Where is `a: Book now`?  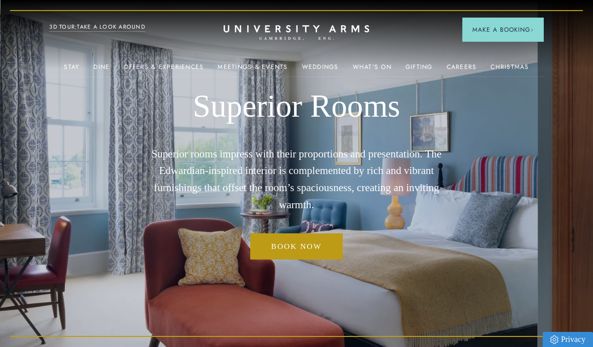
a: Book now is located at coordinates (297, 246).